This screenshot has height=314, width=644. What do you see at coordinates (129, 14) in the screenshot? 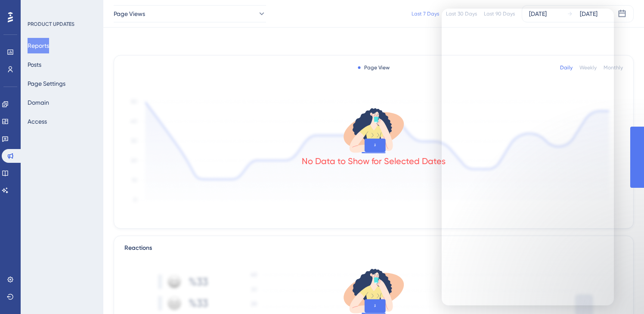
I see `span: Page Views` at bounding box center [129, 14].